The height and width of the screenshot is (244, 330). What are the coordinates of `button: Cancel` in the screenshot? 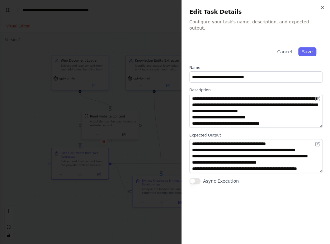 It's located at (284, 52).